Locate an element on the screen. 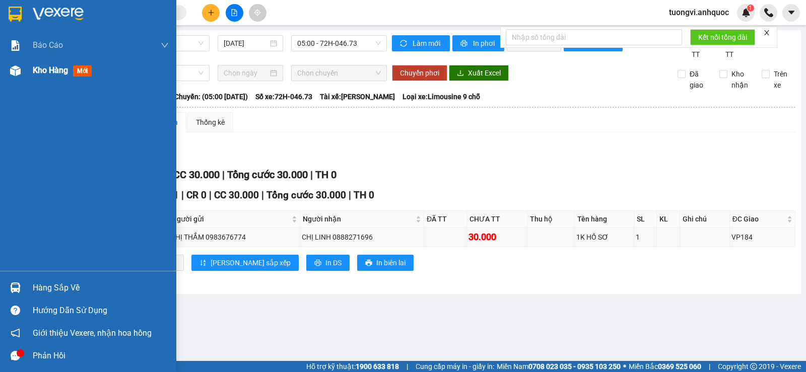 This screenshot has height=372, width=806. sup: 1 is located at coordinates (751, 8).